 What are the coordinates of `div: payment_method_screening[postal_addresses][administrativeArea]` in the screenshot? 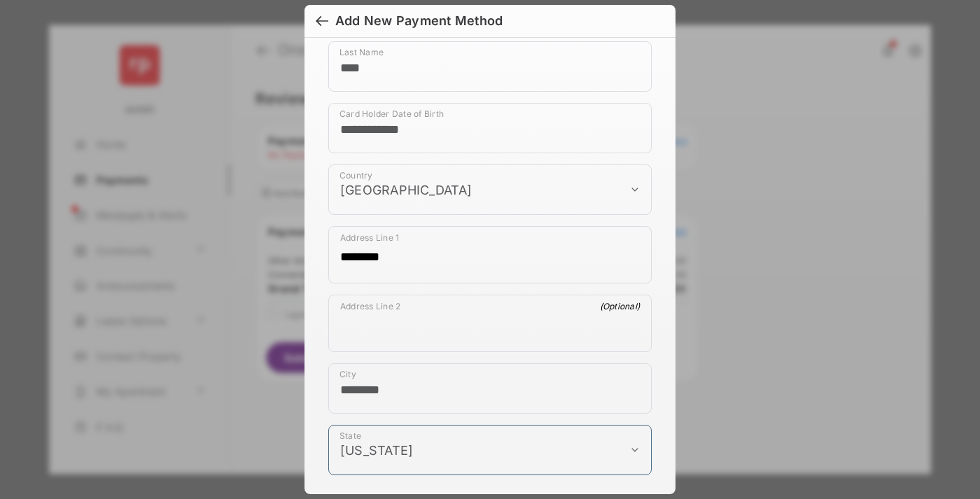 It's located at (490, 450).